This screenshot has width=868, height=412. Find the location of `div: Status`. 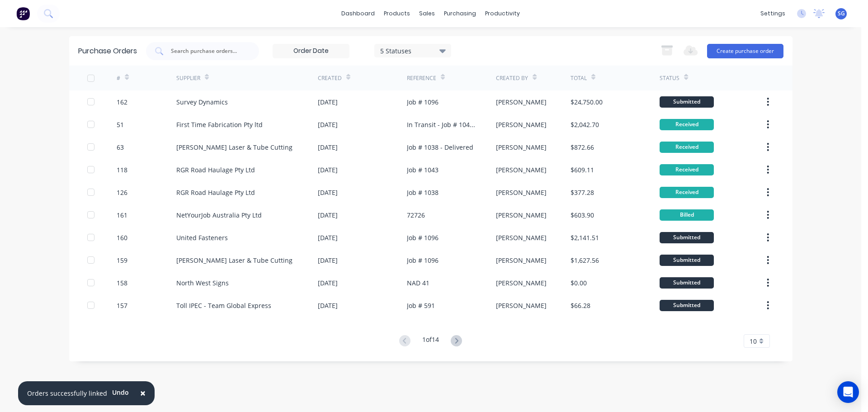

div: Status is located at coordinates (670, 78).